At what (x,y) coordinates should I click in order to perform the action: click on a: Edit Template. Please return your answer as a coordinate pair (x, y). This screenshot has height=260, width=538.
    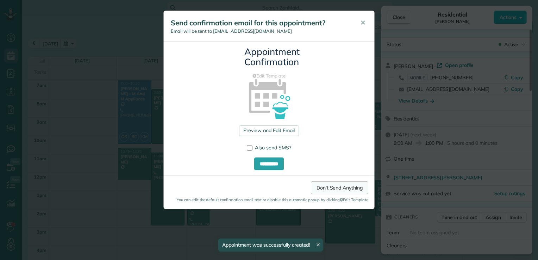
    Looking at the image, I should click on (269, 76).